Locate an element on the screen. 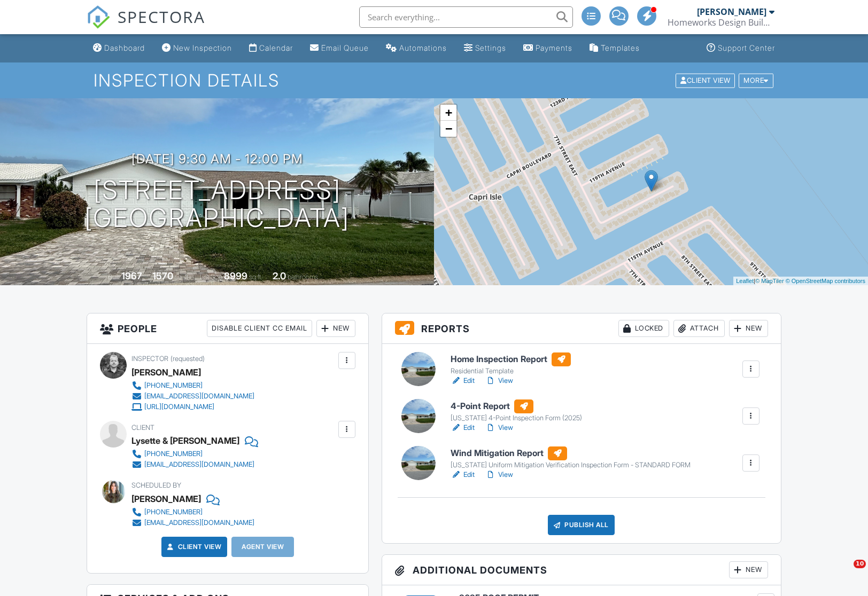 The height and width of the screenshot is (596, 868). div: Automations is located at coordinates (422, 48).